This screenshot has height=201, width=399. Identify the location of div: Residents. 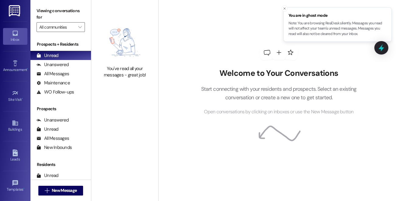
(61, 165).